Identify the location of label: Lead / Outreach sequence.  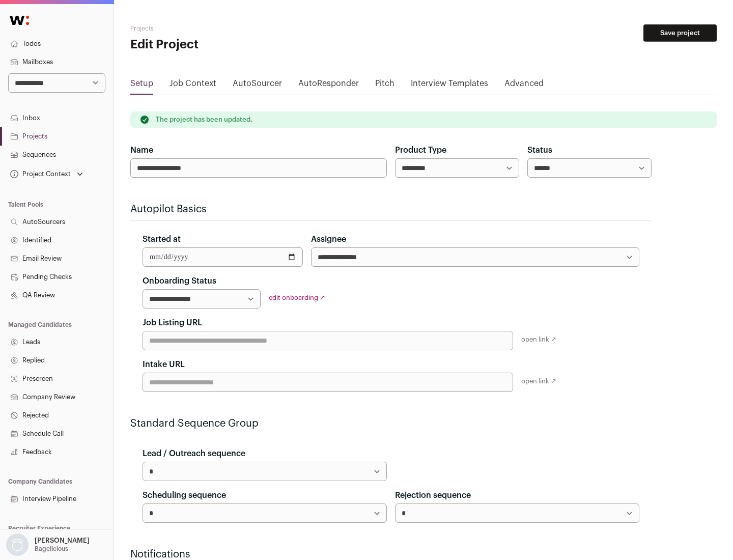
(194, 453).